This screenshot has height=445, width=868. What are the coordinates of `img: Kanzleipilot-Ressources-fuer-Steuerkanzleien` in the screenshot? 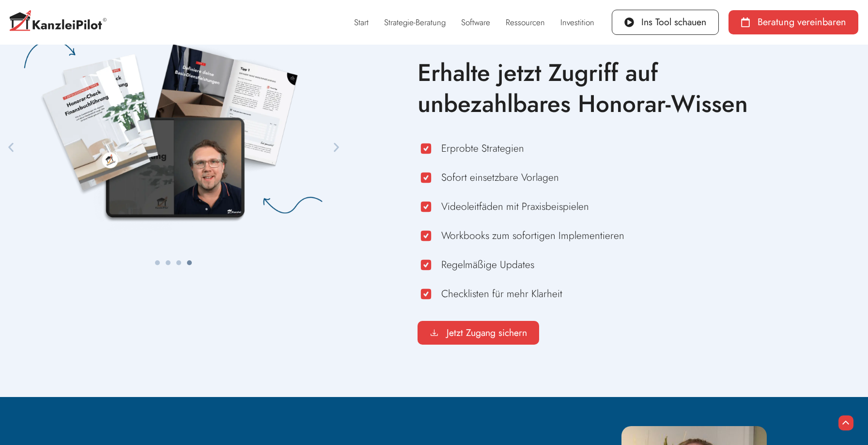 It's located at (173, 138).